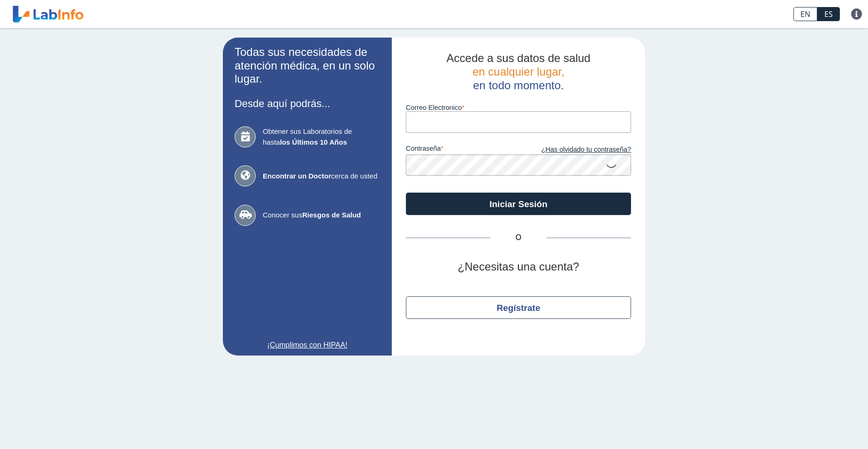  What do you see at coordinates (297, 175) in the screenshot?
I see `b: Encontrar un Doctor` at bounding box center [297, 175].